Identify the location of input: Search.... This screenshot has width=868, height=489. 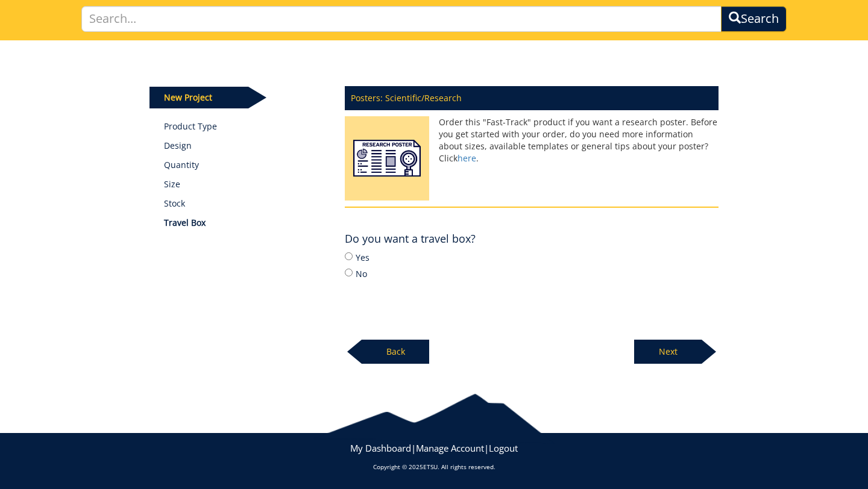
(401, 18).